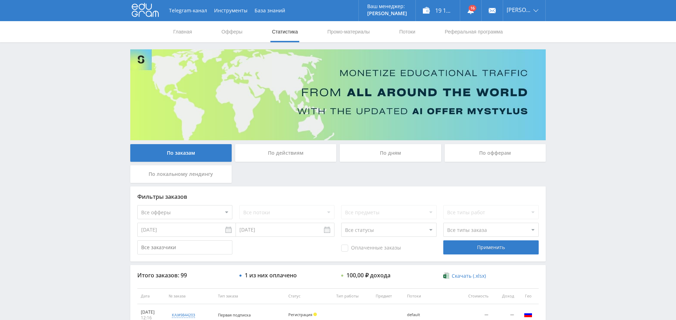 This screenshot has width=676, height=320. Describe the element at coordinates (388, 296) in the screenshot. I see `th: Предмет` at that location.